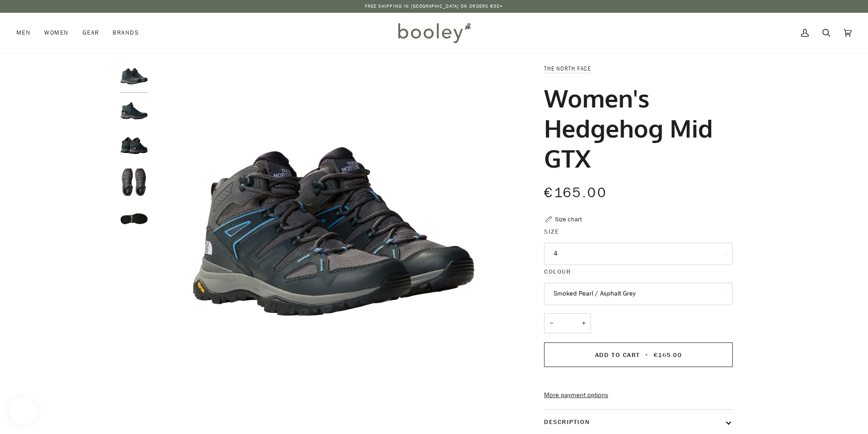 The image size is (868, 434). I want to click on span: Men, so click(24, 33).